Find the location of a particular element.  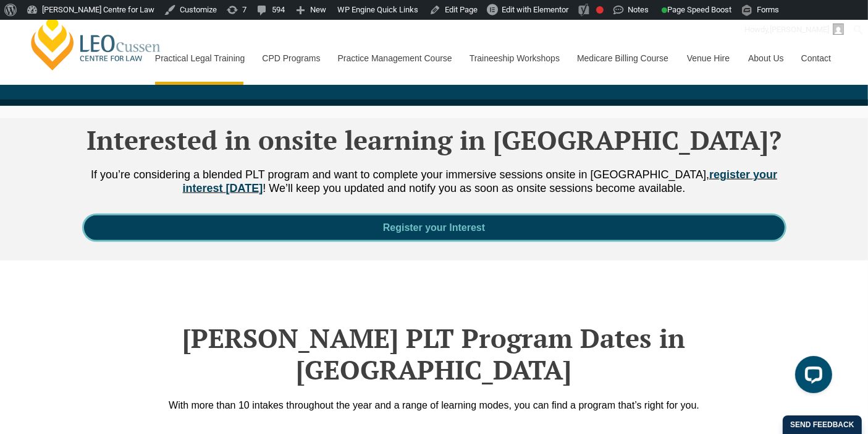

a: Medicare Billing Course is located at coordinates (623, 59).